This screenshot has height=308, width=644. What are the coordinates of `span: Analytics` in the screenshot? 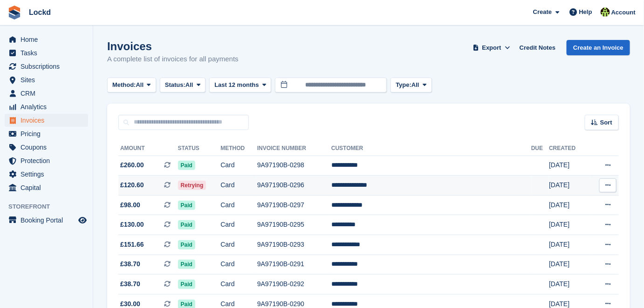 It's located at (48, 107).